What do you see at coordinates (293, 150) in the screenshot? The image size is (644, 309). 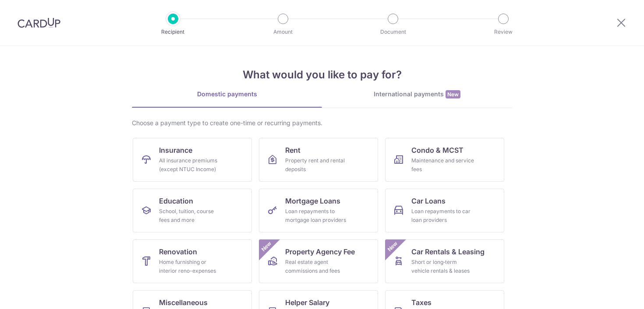 I see `span: Rent` at bounding box center [293, 150].